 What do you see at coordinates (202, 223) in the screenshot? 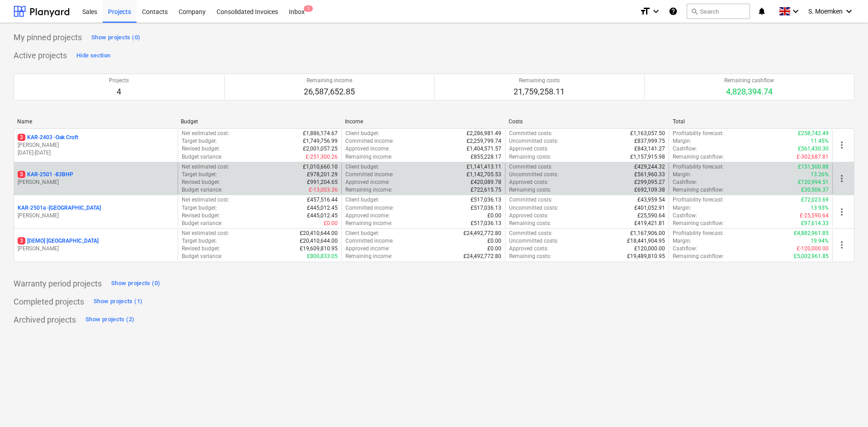
I see `p: Budget variance :` at bounding box center [202, 223].